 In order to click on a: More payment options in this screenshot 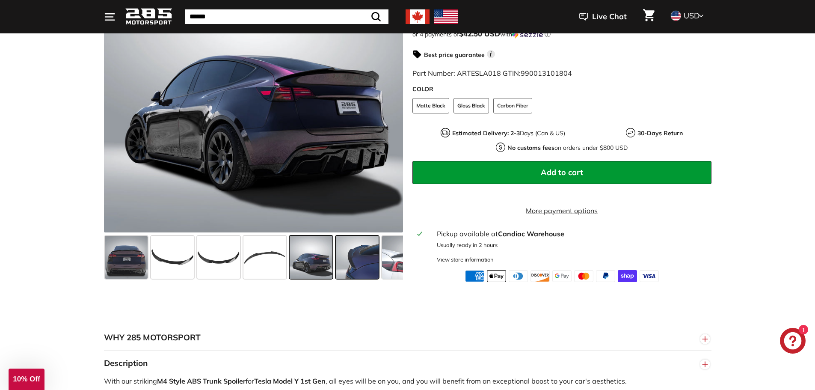, I will do `click(562, 211)`.